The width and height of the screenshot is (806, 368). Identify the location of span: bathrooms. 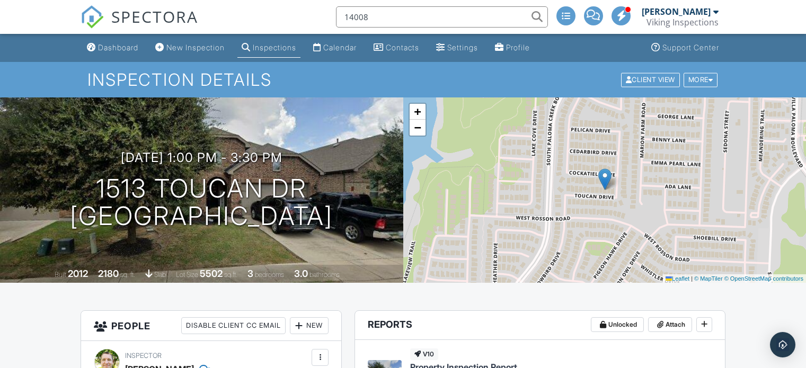
(324, 274).